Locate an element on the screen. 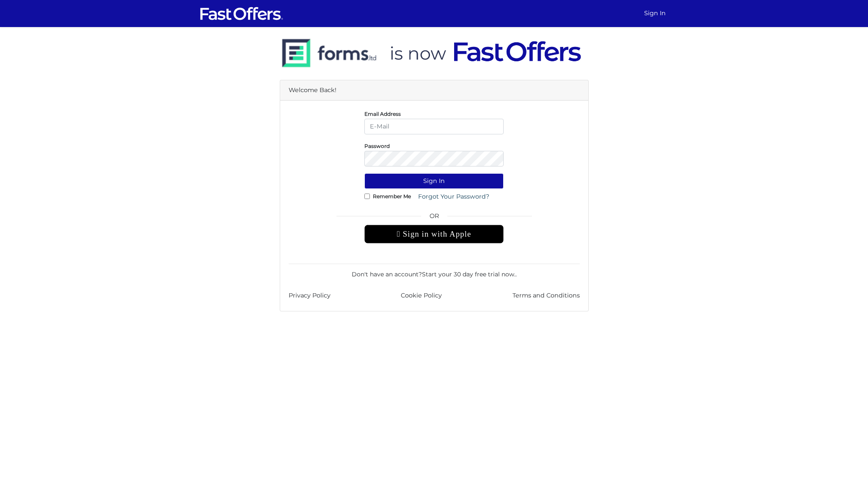 The width and height of the screenshot is (868, 502). a: Sign In is located at coordinates (654, 13).